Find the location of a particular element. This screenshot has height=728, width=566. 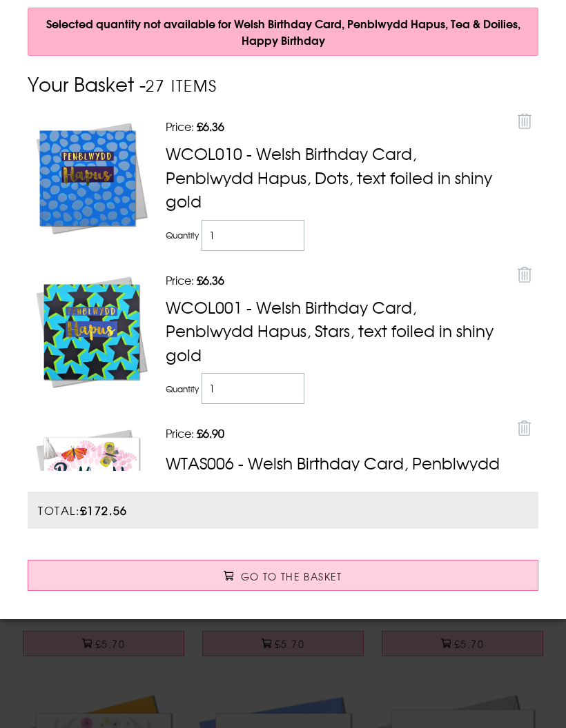

a: WTAS006 - Welsh Birthday Card, Penblwydd Hapus, Butterfly Wreath, Tassel Embellished is located at coordinates (333, 475).